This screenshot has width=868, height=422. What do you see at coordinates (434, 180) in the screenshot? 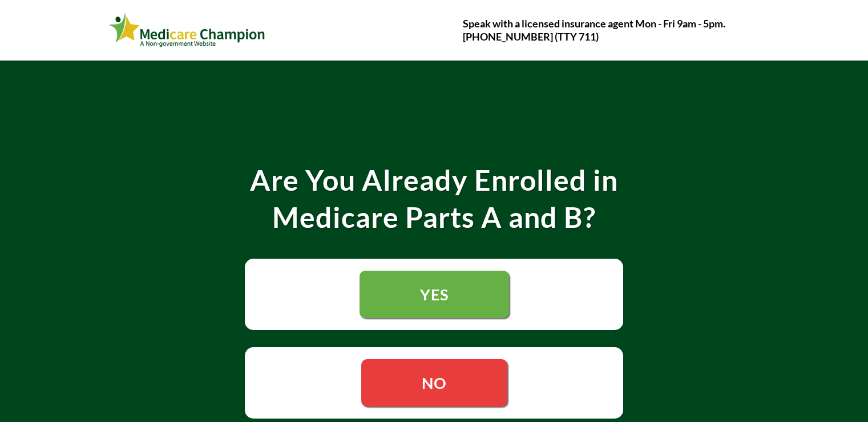
I see `strong: Are You Already Enrolled in` at bounding box center [434, 180].